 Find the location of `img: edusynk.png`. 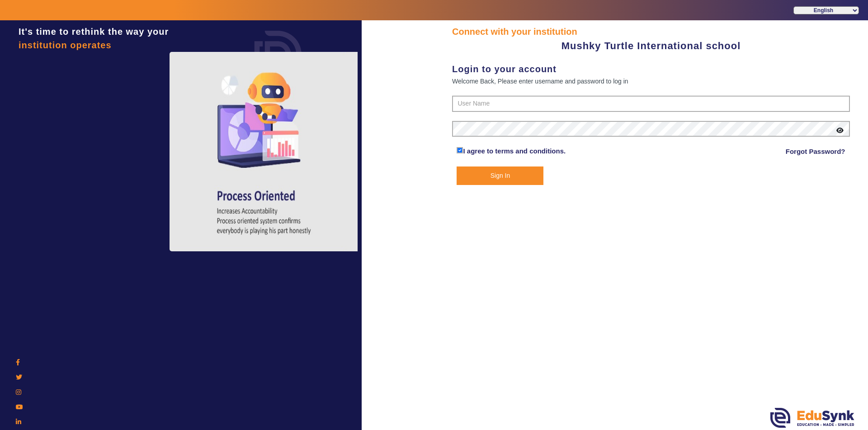

img: edusynk.png is located at coordinates (812, 419).